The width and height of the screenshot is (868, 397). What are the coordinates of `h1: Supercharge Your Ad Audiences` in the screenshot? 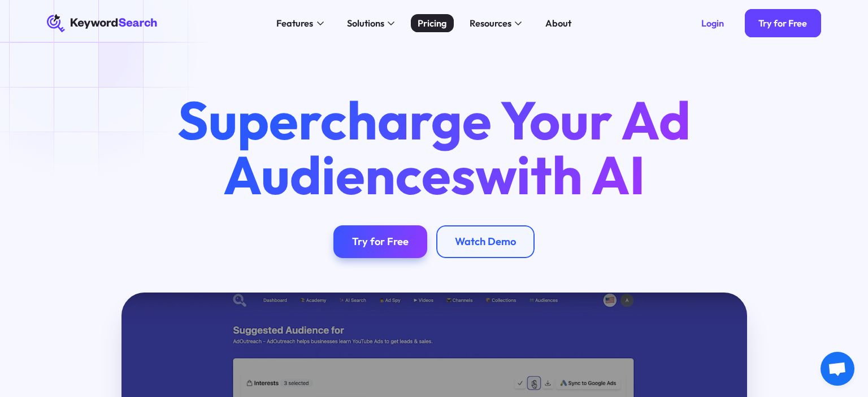 It's located at (434, 147).